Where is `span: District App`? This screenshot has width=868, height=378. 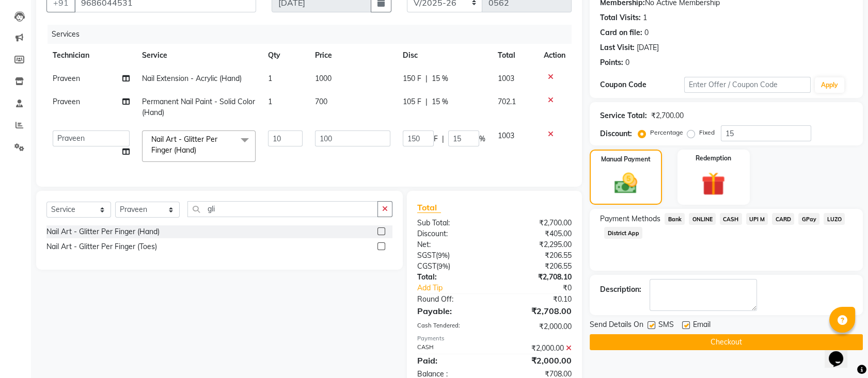
span: District App is located at coordinates (623, 233).